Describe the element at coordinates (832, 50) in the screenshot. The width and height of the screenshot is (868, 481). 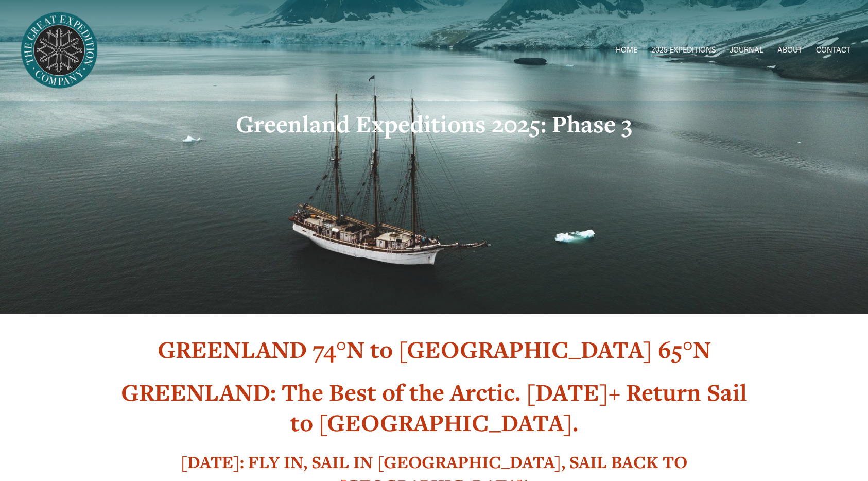
I see `a: CONTACT` at that location.